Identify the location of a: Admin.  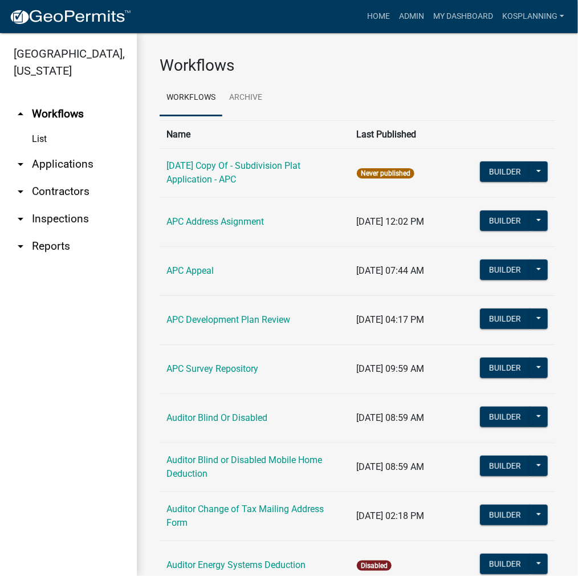
(412, 17).